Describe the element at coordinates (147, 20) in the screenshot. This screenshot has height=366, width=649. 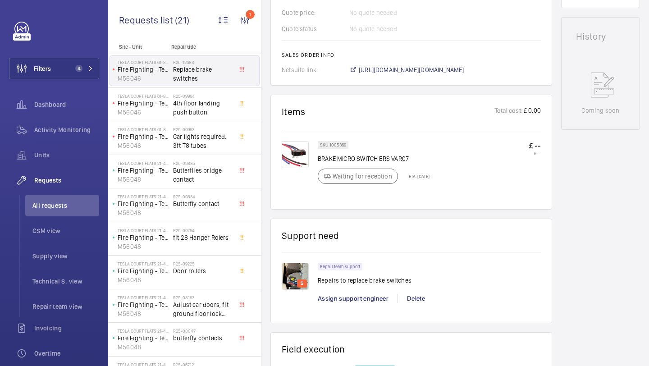
I see `span: Requests list` at that location.